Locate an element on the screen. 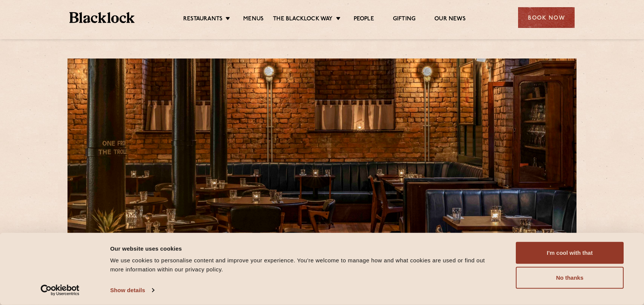 This screenshot has height=305, width=644. a: People is located at coordinates (363, 20).